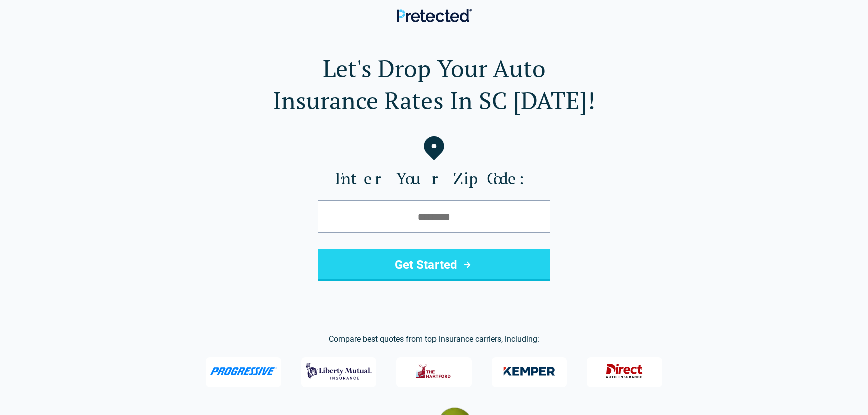  I want to click on img: Kemper, so click(529, 371).